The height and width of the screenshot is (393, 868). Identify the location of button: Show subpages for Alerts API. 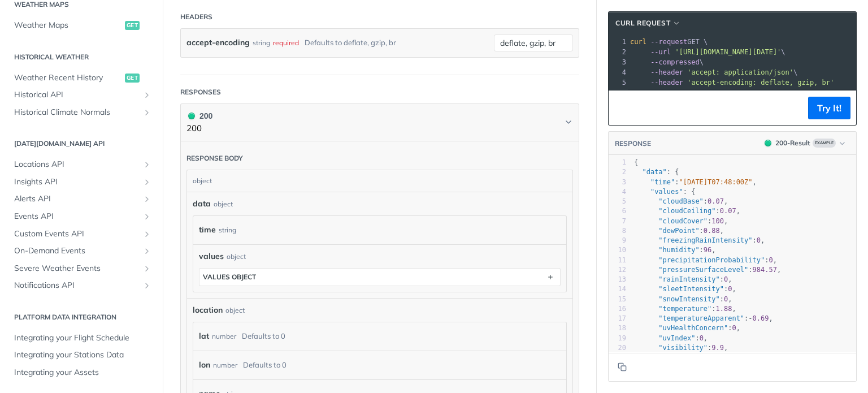
(147, 199).